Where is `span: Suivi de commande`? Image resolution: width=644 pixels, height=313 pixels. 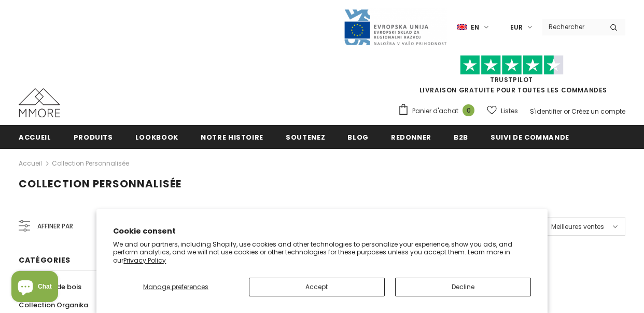 span: Suivi de commande is located at coordinates (530, 137).